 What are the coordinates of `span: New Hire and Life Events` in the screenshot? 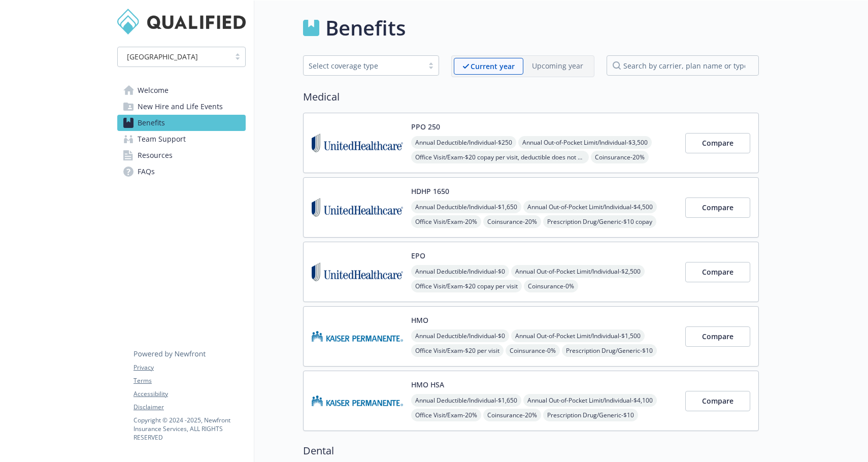 It's located at (180, 106).